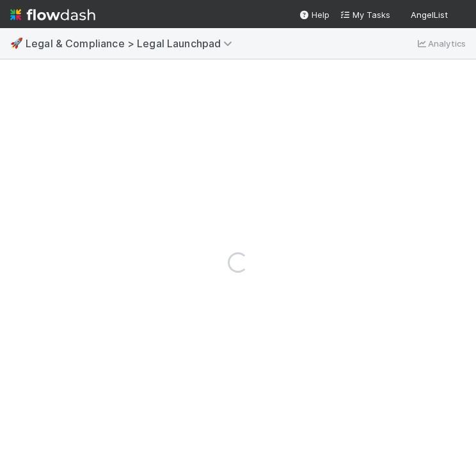 Image resolution: width=476 pixels, height=465 pixels. Describe the element at coordinates (440, 44) in the screenshot. I see `a: Analytics` at that location.